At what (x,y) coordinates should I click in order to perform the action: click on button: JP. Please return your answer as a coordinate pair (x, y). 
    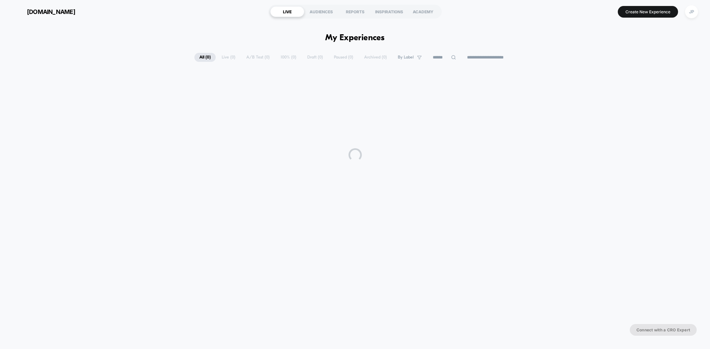
    Looking at the image, I should click on (691, 12).